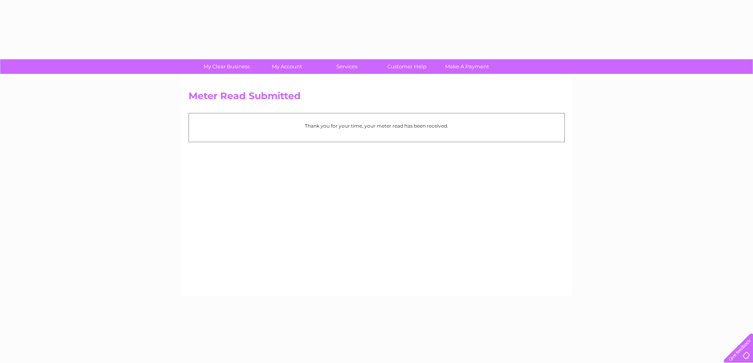 Image resolution: width=753 pixels, height=363 pixels. Describe the element at coordinates (377, 98) in the screenshot. I see `h2: Meter Read Submitted` at that location.